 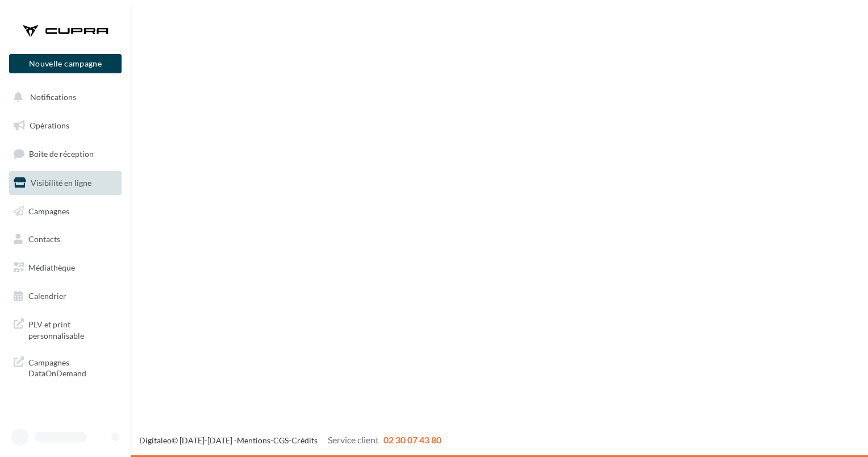 What do you see at coordinates (65, 268) in the screenshot?
I see `a: Médiathèque` at bounding box center [65, 268].